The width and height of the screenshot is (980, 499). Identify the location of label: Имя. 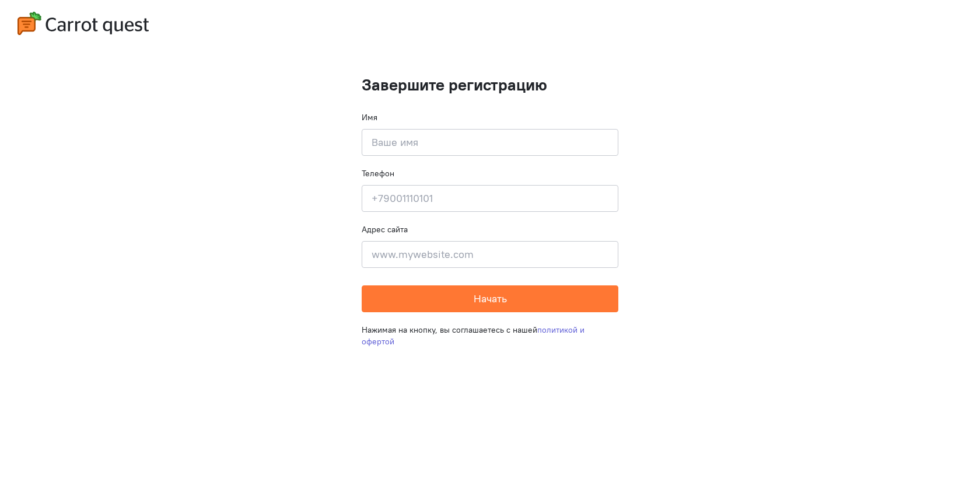
(369, 118).